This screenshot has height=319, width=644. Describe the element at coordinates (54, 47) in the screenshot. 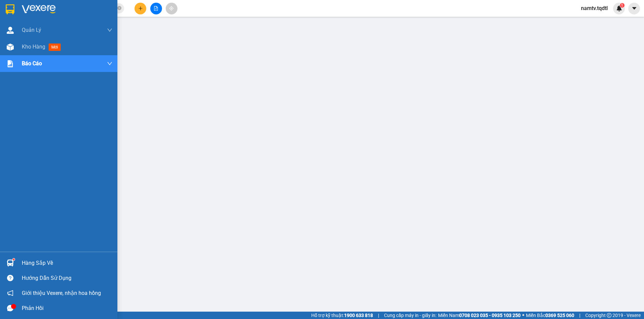

I see `span: mới` at that location.